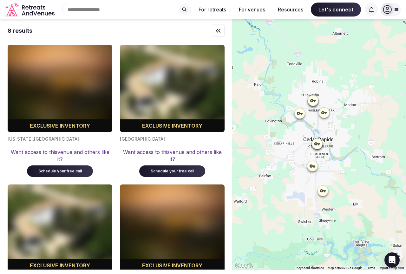 The image size is (406, 274). Describe the element at coordinates (310, 268) in the screenshot. I see `button: Keyboard shortcuts` at that location.